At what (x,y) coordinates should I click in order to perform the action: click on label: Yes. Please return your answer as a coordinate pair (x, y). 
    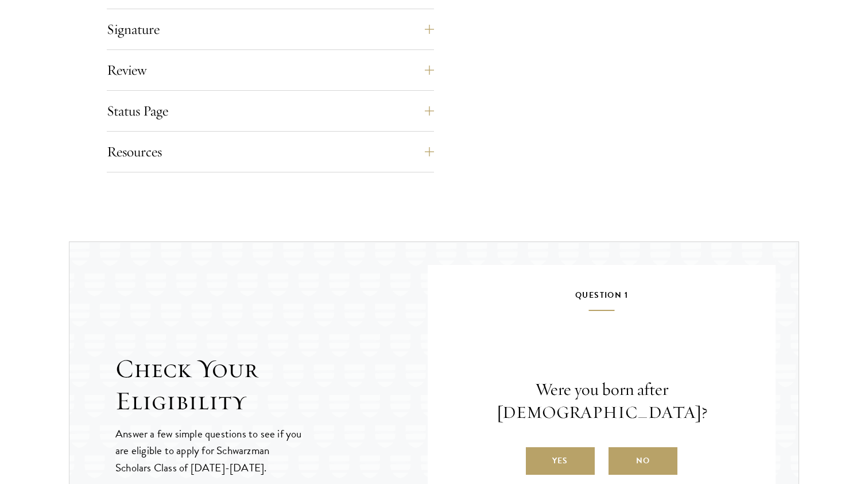
    Looking at the image, I should click on (561, 461).